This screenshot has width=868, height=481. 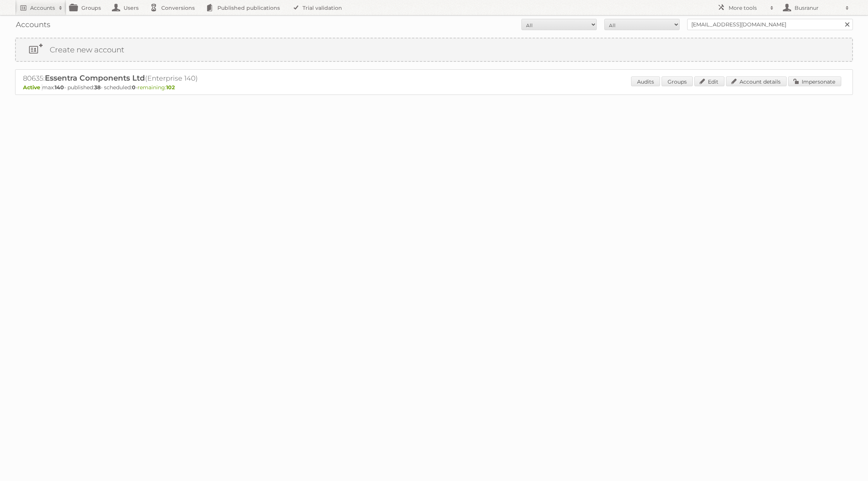 I want to click on span: Active, so click(x=32, y=87).